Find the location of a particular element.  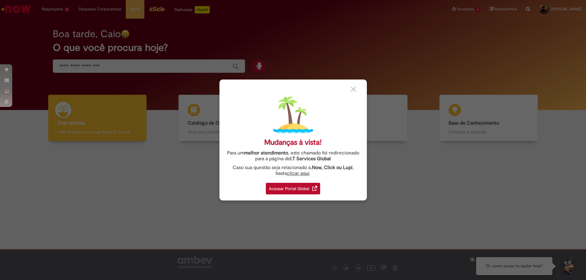

div: Acessar Portal Global is located at coordinates (293, 189).